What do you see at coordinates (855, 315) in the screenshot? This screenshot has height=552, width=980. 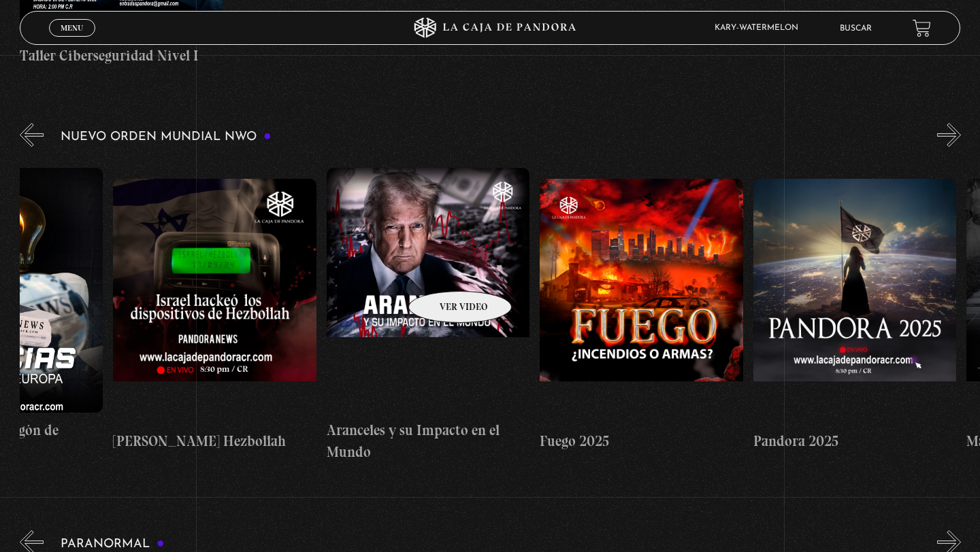 I see `a: Pandora 2025` at bounding box center [855, 315].